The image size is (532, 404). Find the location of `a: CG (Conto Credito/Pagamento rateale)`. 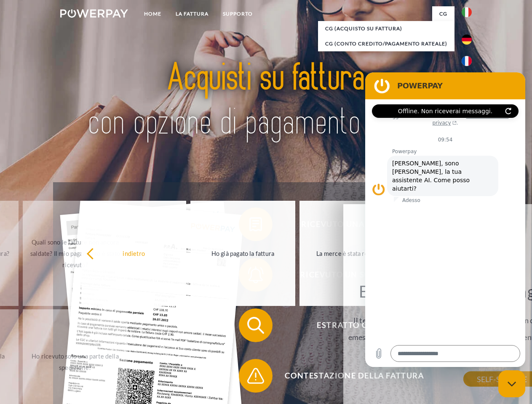

a: CG (Conto Credito/Pagamento rateale) is located at coordinates (386, 44).